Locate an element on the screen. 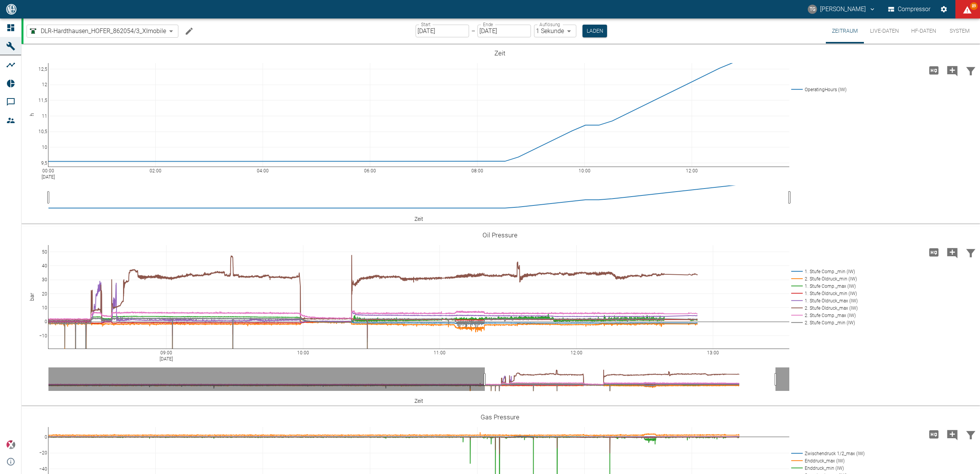  button: Compressor is located at coordinates (909, 9).